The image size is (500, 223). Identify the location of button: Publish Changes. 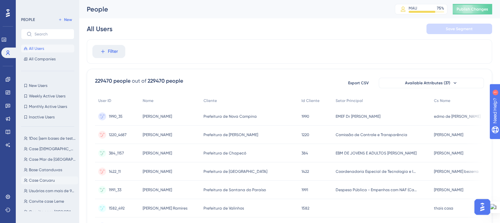
(472, 9).